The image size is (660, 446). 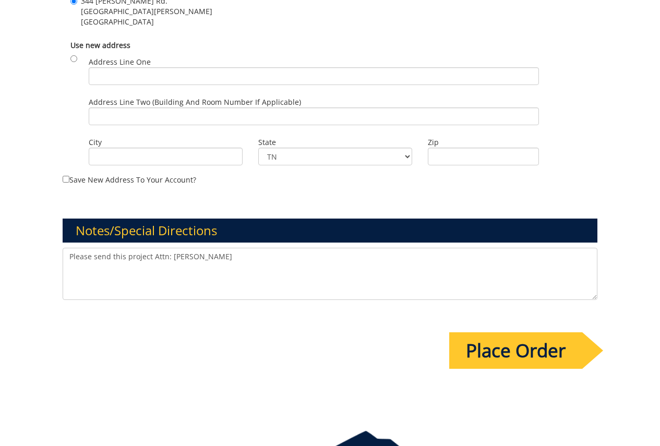 What do you see at coordinates (313, 111) in the screenshot?
I see `label: Address Line Two (Building and Room Number if applicable)` at bounding box center [313, 111].